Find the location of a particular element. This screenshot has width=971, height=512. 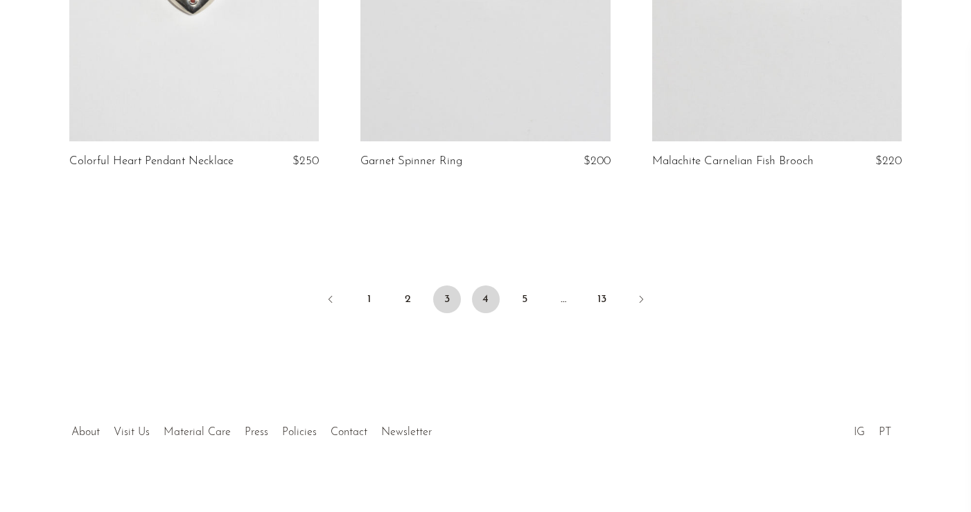

a: 1 is located at coordinates (369, 299).